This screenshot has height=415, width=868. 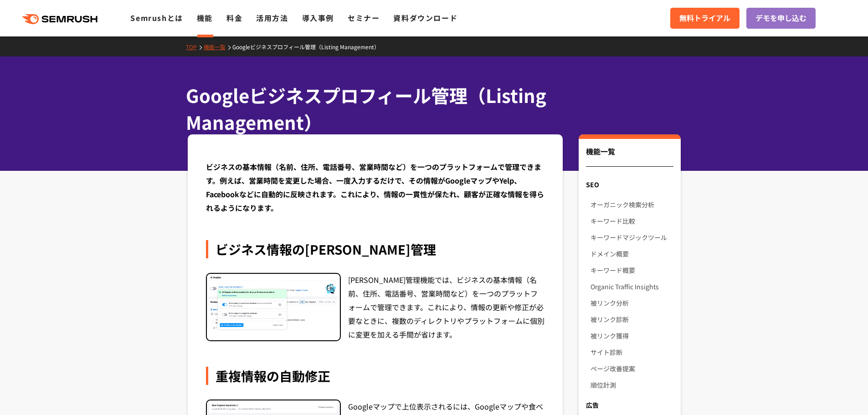 I want to click on div: SEO, so click(x=629, y=185).